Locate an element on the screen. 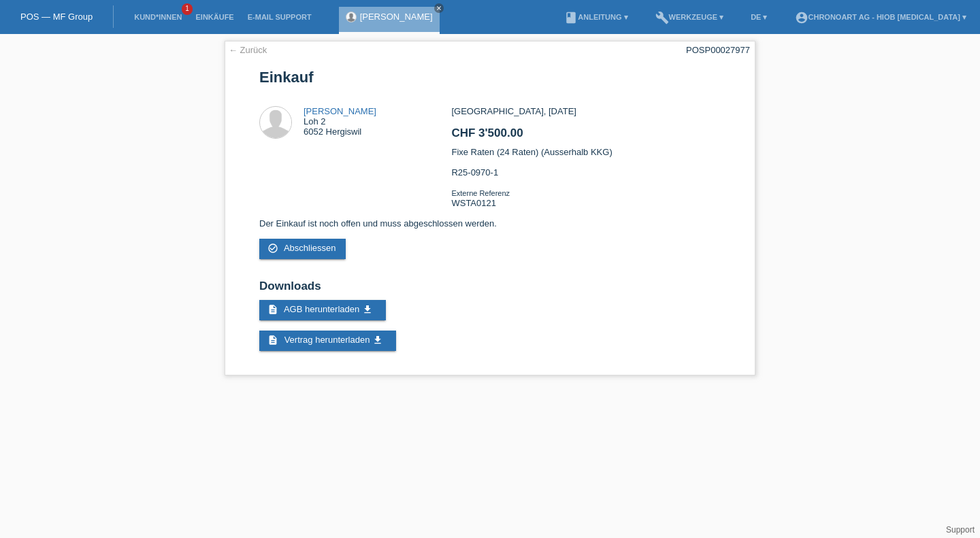  a: description Vertrag herunterladen get_app is located at coordinates (327, 341).